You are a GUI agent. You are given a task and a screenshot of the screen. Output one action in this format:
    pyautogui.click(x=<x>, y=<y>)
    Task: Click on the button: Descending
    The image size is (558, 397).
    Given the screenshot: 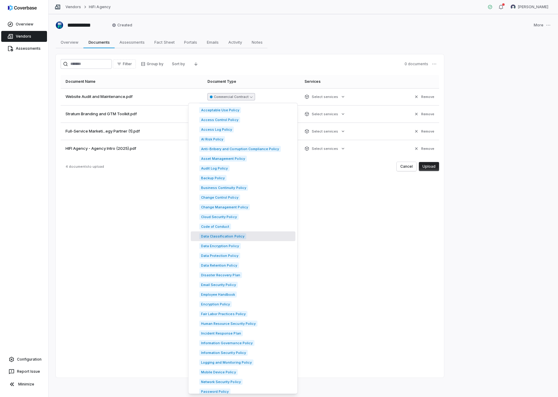 What is the action you would take?
    pyautogui.click(x=196, y=64)
    